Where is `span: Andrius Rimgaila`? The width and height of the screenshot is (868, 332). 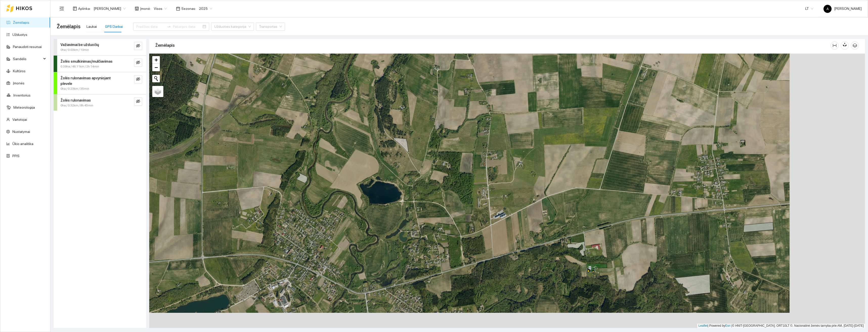 span: Andrius Rimgaila is located at coordinates (109, 9).